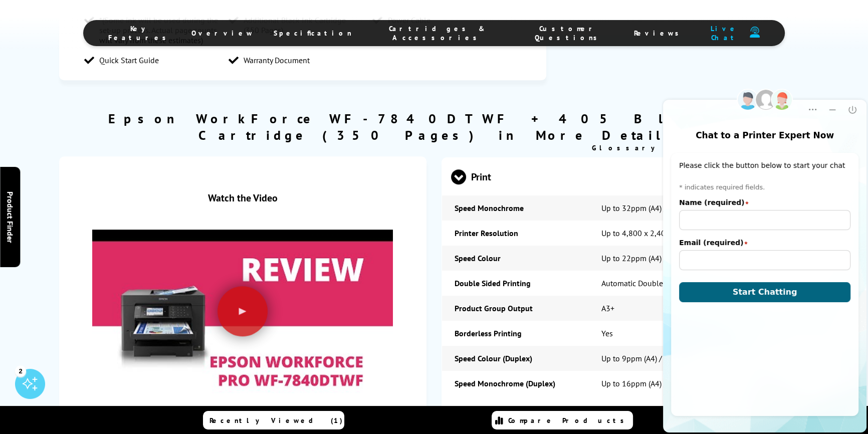 The width and height of the screenshot is (868, 434). I want to click on td: Up to 9ppm (A4) / Up to 4ppm (A3) Colour Print, so click(698, 358).